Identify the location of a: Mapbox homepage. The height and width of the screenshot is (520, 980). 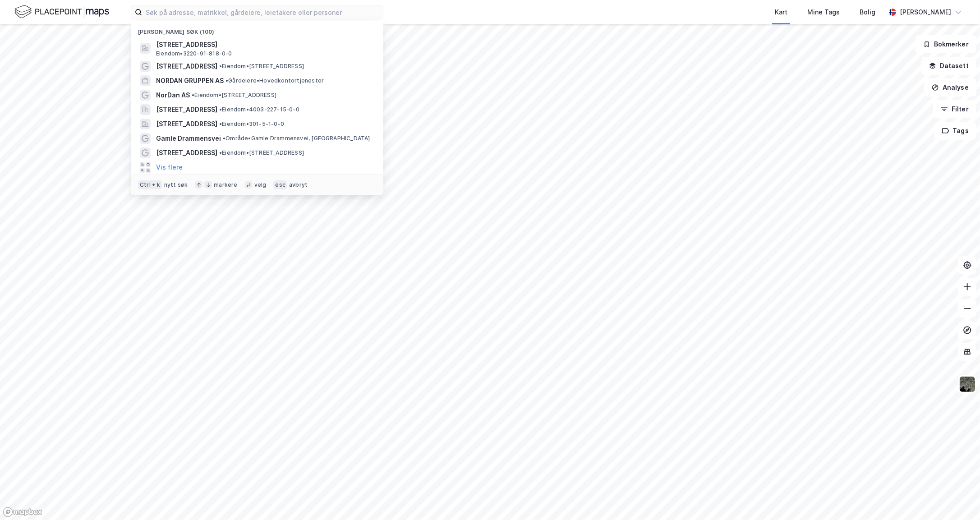
(22, 512).